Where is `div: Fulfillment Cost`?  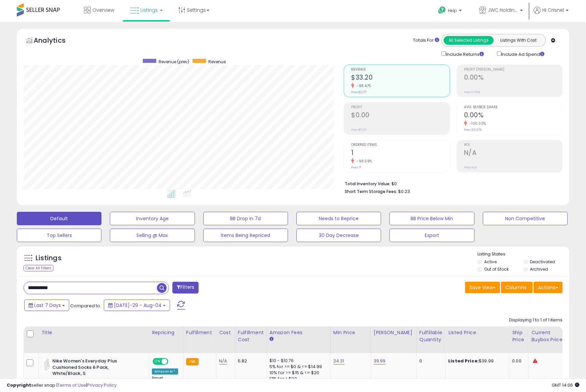 div: Fulfillment Cost is located at coordinates (251, 336).